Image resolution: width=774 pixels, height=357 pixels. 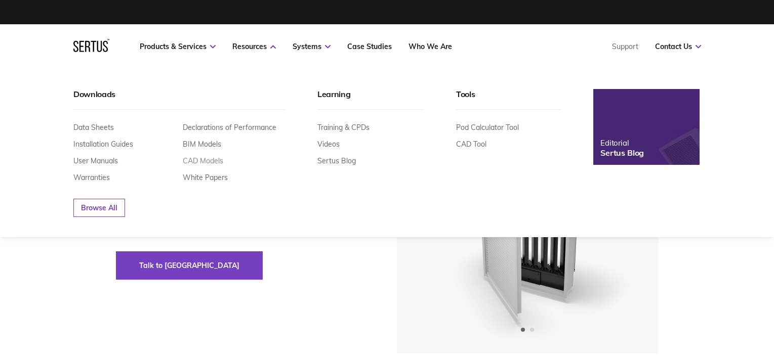 I want to click on a: User Manuals, so click(x=96, y=161).